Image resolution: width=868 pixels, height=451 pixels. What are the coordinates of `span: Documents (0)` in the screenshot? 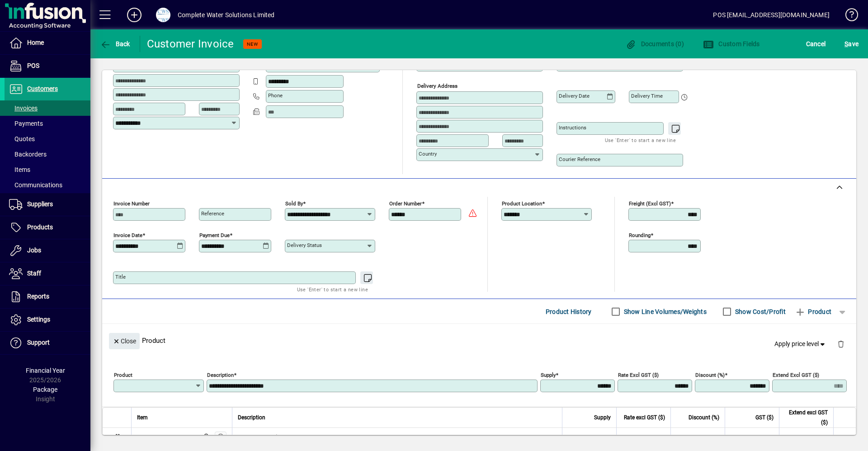 It's located at (655, 44).